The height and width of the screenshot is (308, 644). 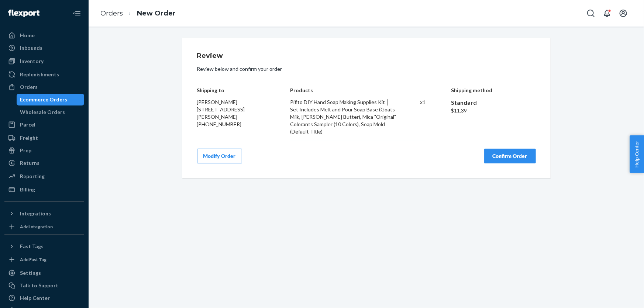 I want to click on button: Modify Order, so click(x=220, y=156).